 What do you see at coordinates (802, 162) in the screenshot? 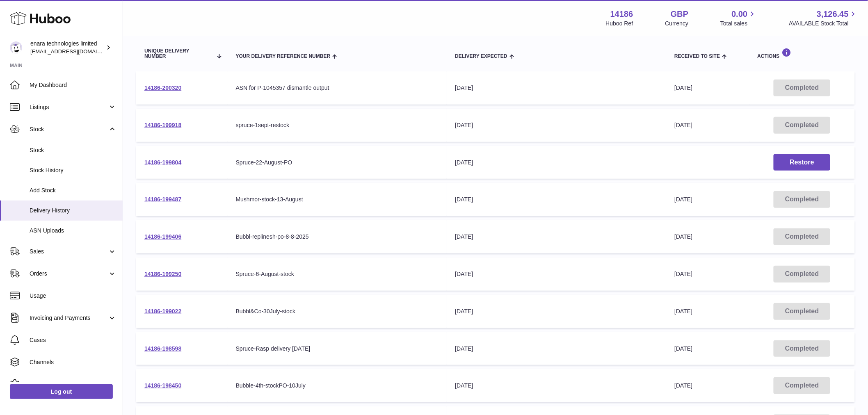
I see `button: Restore` at bounding box center [802, 162].